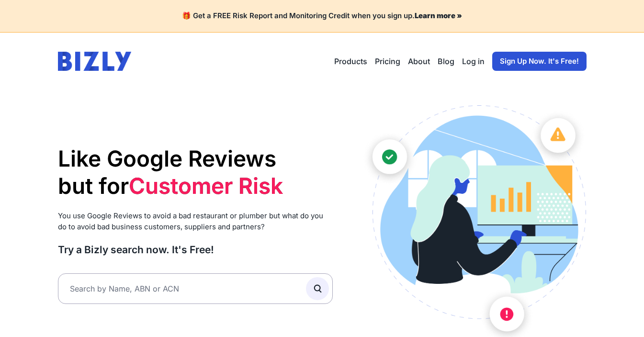  What do you see at coordinates (195, 249) in the screenshot?
I see `h3: Try a Bizly search now. It's Free!` at bounding box center [195, 249].